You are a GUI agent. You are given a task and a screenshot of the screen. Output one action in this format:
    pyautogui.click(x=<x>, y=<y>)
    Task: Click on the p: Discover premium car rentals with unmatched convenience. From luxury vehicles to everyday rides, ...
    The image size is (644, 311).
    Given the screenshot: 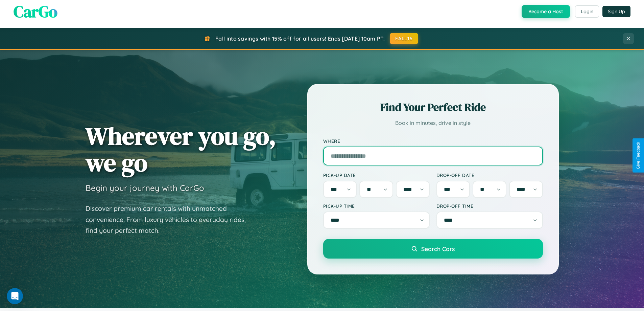 What is the action you would take?
    pyautogui.click(x=170, y=220)
    